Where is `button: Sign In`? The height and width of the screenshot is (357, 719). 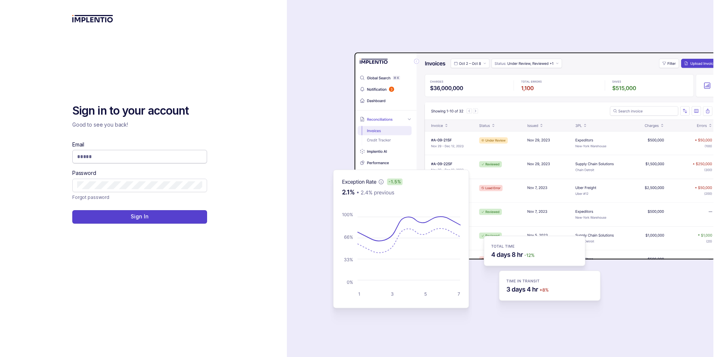 button: Sign In is located at coordinates (140, 217).